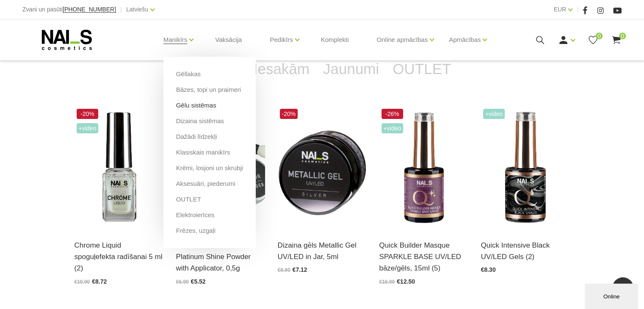  Describe the element at coordinates (69, 9) in the screenshot. I see `div: Zvani un pasūti` at that location.